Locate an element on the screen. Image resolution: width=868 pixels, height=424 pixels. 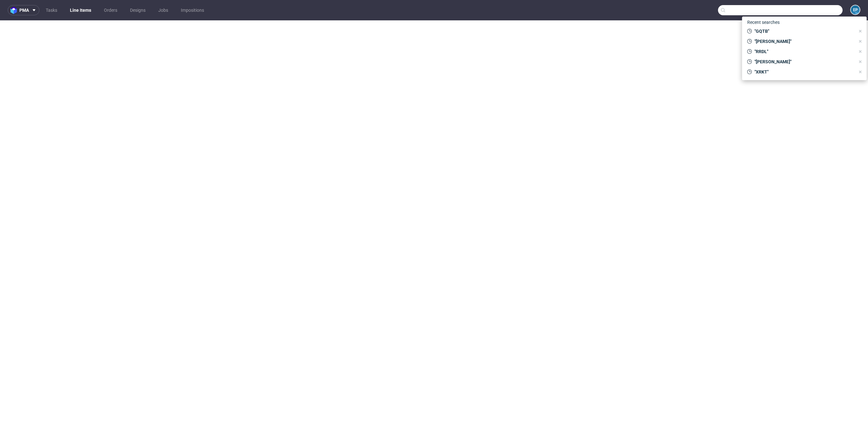
a: Impositions is located at coordinates (193, 10).